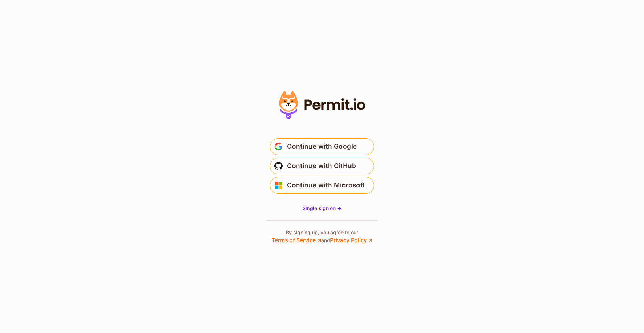  What do you see at coordinates (322, 208) in the screenshot?
I see `span: Single sign on ->` at bounding box center [322, 208].